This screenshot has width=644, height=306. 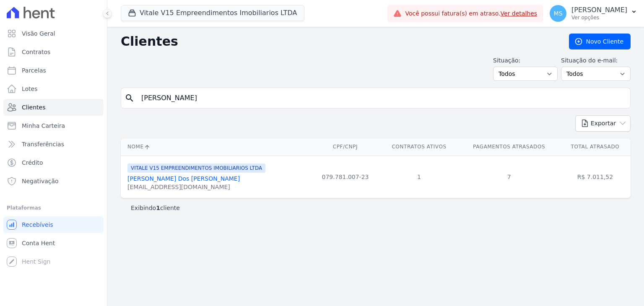 What do you see at coordinates (595, 147) in the screenshot?
I see `th: Total Atrasado` at bounding box center [595, 147].